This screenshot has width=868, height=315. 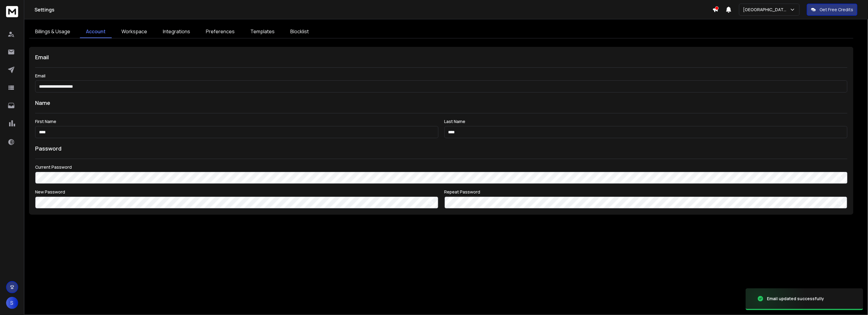 I want to click on h1: Password, so click(x=48, y=149).